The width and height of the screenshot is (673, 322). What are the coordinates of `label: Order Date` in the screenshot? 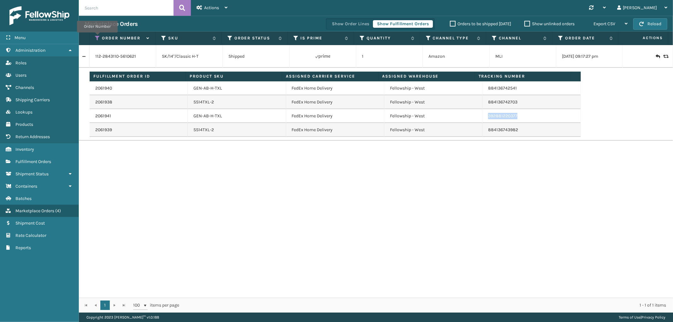 It's located at (586, 38).